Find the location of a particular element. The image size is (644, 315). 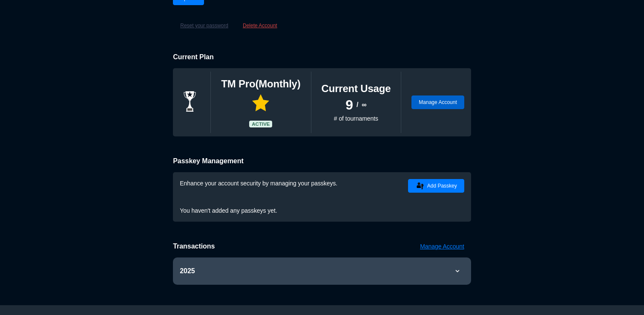

h2: 2025 is located at coordinates (187, 271).